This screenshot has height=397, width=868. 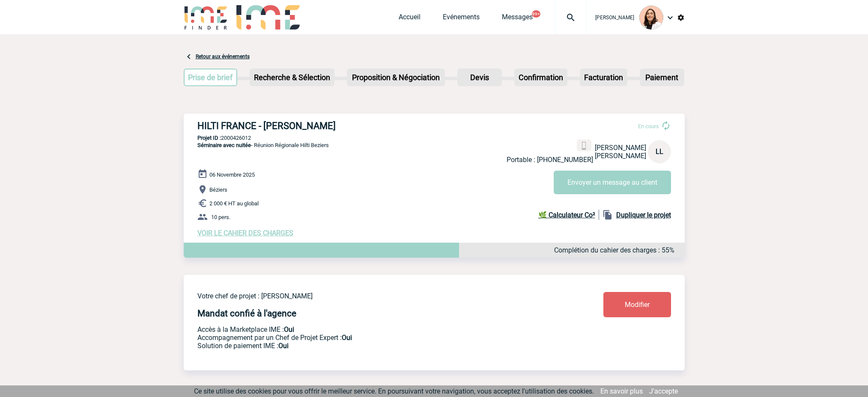 I want to click on a: 🌿 Calculateur Co², so click(x=569, y=215).